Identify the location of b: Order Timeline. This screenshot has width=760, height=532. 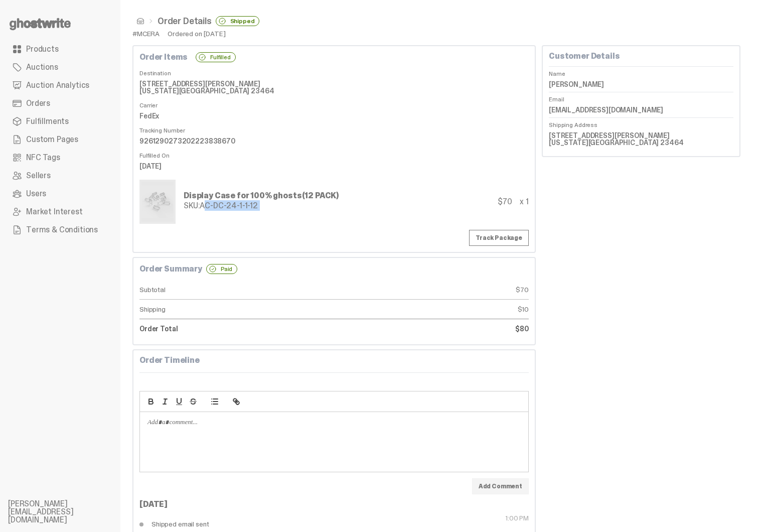
(169, 360).